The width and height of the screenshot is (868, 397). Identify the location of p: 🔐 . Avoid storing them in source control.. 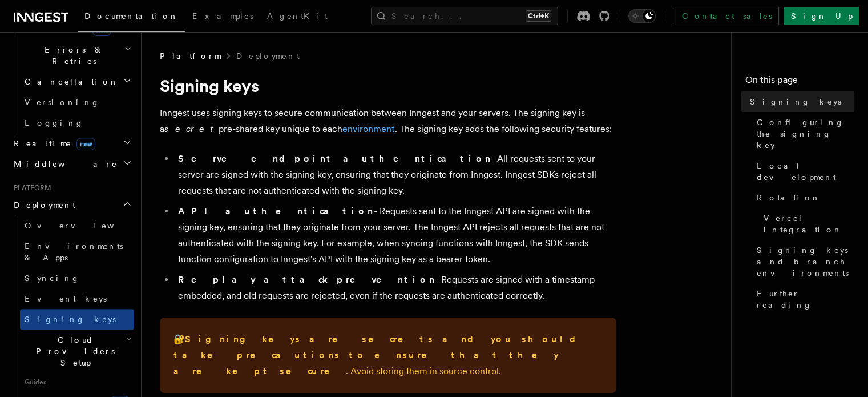
(388, 355).